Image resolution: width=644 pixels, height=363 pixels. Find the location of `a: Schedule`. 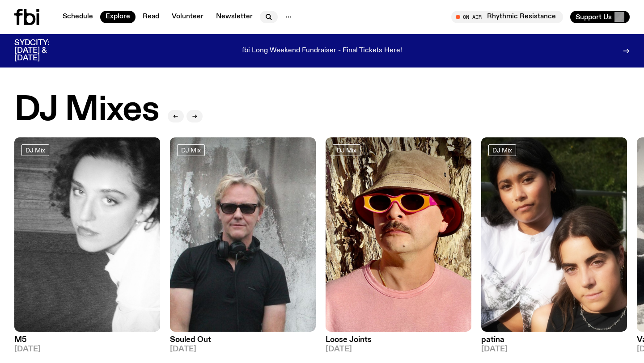

a: Schedule is located at coordinates (78, 17).